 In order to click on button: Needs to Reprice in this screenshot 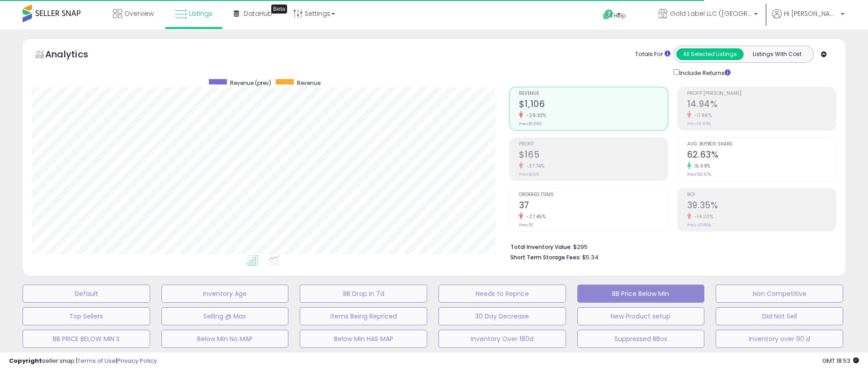, I will do `click(502, 294)`.